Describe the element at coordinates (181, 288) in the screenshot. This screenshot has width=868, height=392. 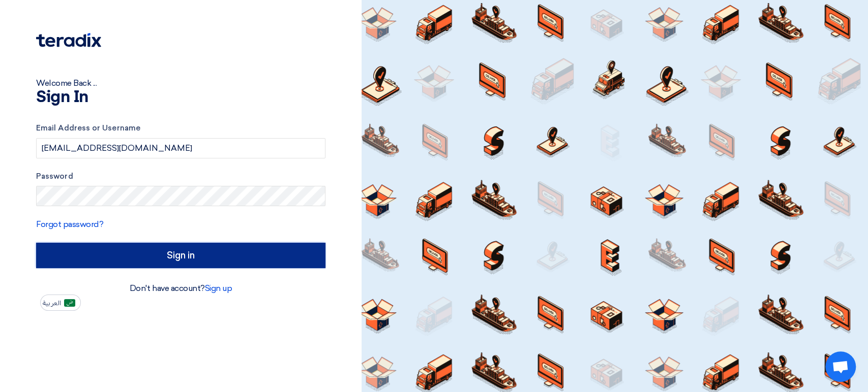
I see `div: Don't have account?` at that location.